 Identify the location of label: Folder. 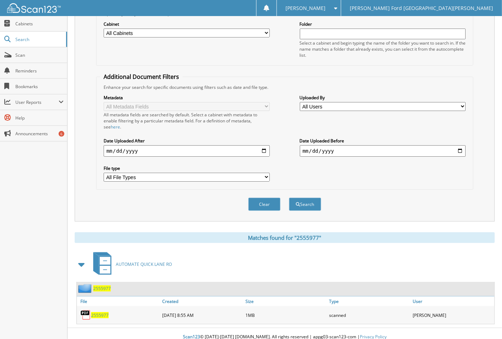
(383, 24).